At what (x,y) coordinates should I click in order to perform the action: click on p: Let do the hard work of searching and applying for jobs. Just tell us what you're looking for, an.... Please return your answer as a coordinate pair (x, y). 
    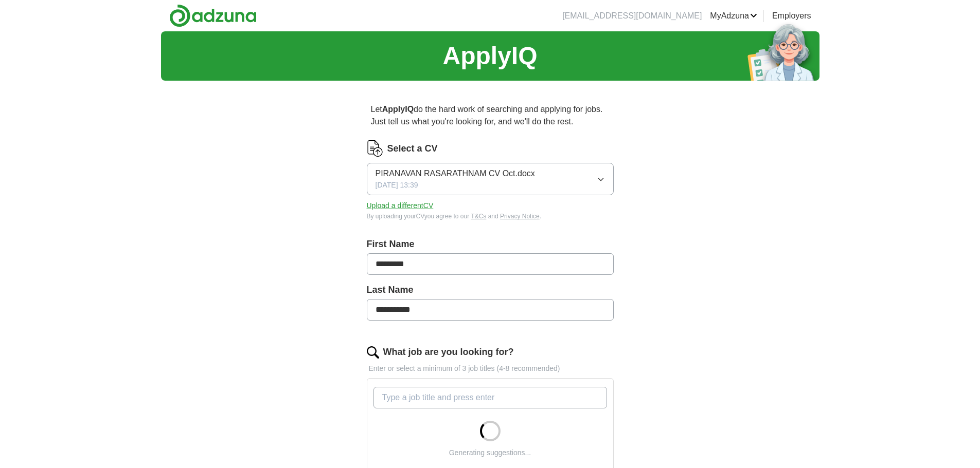
    Looking at the image, I should click on (490, 115).